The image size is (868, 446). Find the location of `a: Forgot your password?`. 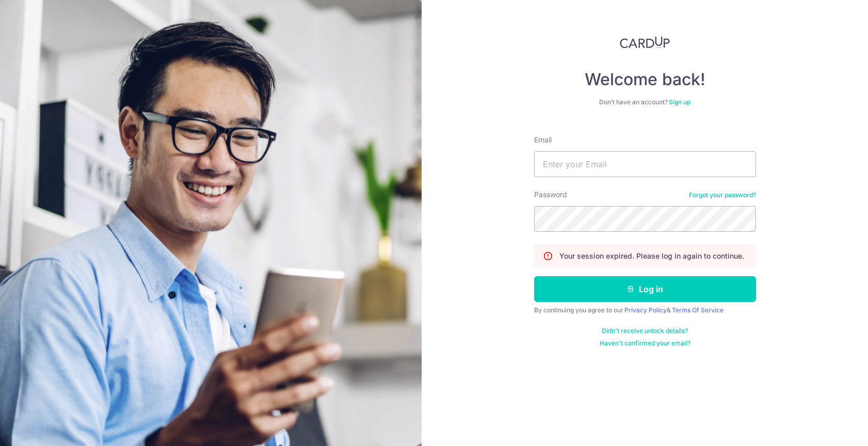

a: Forgot your password? is located at coordinates (722, 195).